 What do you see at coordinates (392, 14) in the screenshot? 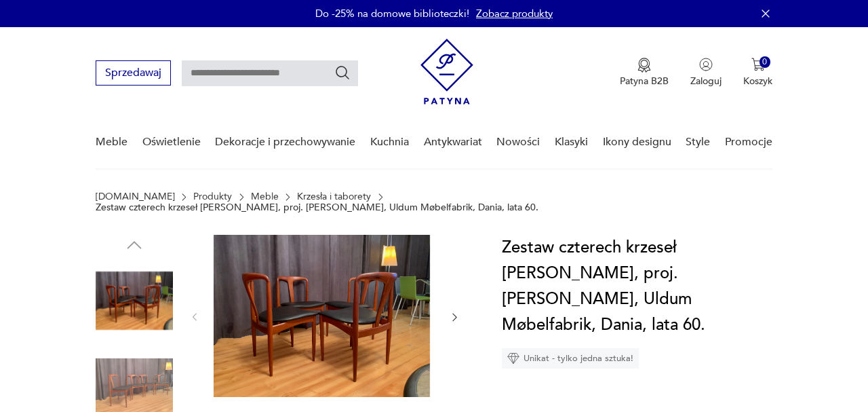
I see `p: Do -25% na domowe biblioteczki!` at bounding box center [392, 14].